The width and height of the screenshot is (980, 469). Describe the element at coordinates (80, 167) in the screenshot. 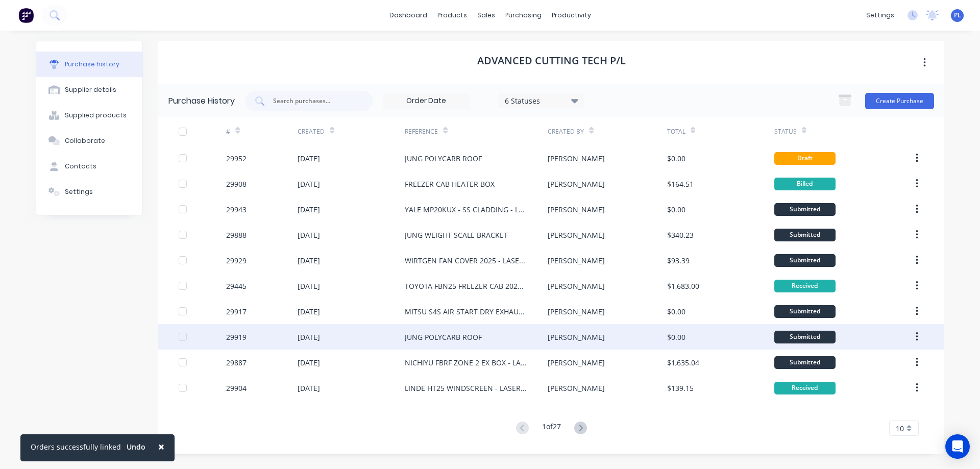

I see `div: Contacts` at that location.